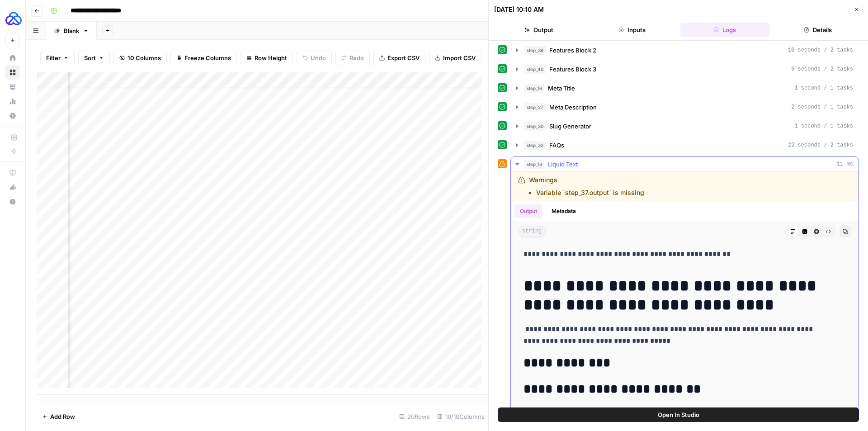  What do you see at coordinates (685, 50) in the screenshot?
I see `button: 10 seconds / 2 tasks` at bounding box center [685, 50].